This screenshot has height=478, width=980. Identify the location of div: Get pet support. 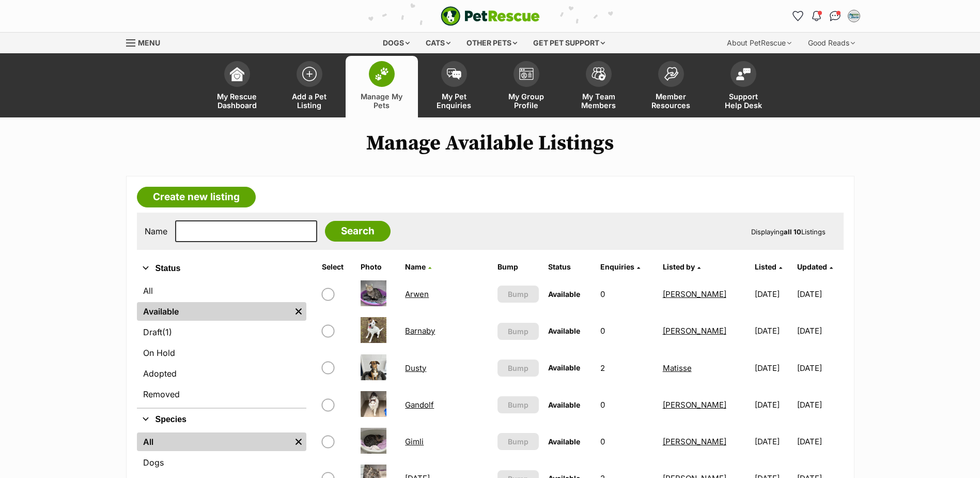
(569, 43).